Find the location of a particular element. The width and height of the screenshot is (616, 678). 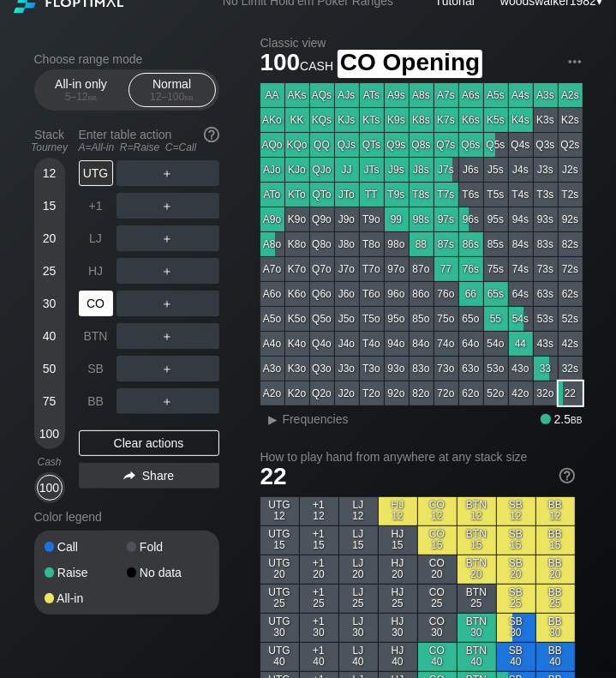

div: QJo is located at coordinates (322, 169).